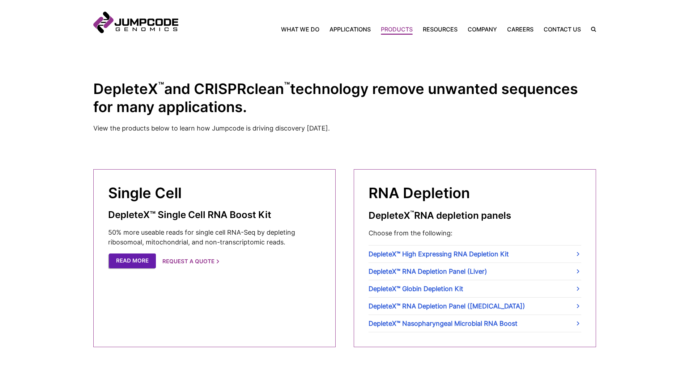 The width and height of the screenshot is (689, 388). I want to click on a: Applications, so click(350, 29).